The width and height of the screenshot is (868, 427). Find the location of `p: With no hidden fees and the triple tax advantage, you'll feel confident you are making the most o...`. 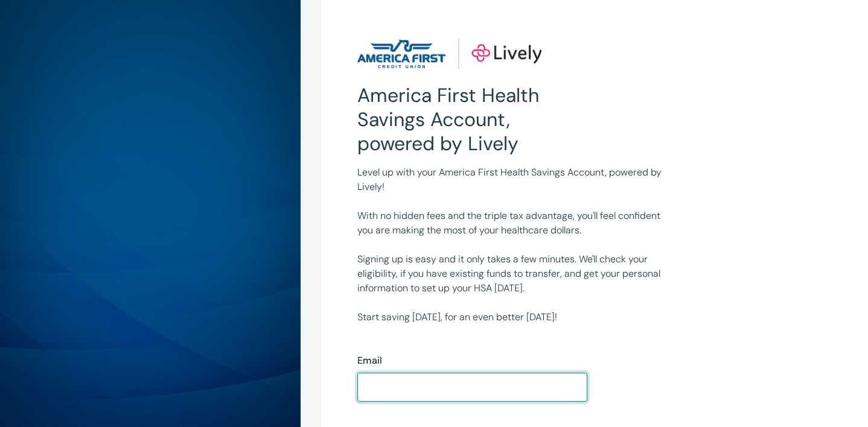

p: With no hidden fees and the triple tax advantage, you'll feel confident you are making the most o... is located at coordinates (513, 223).